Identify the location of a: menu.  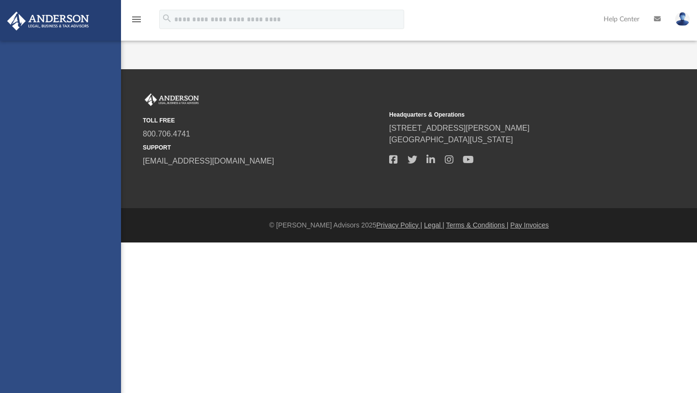
(136, 22).